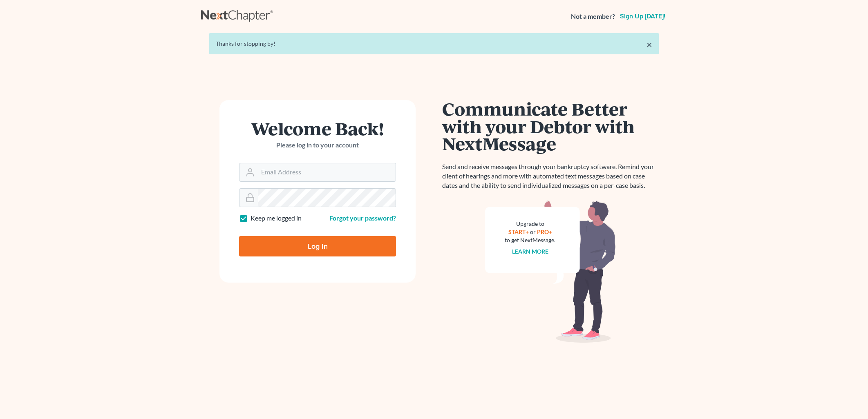 The width and height of the screenshot is (868, 419). Describe the element at coordinates (550, 126) in the screenshot. I see `h1: Communicate Better with your Debtor with NextMessage` at that location.